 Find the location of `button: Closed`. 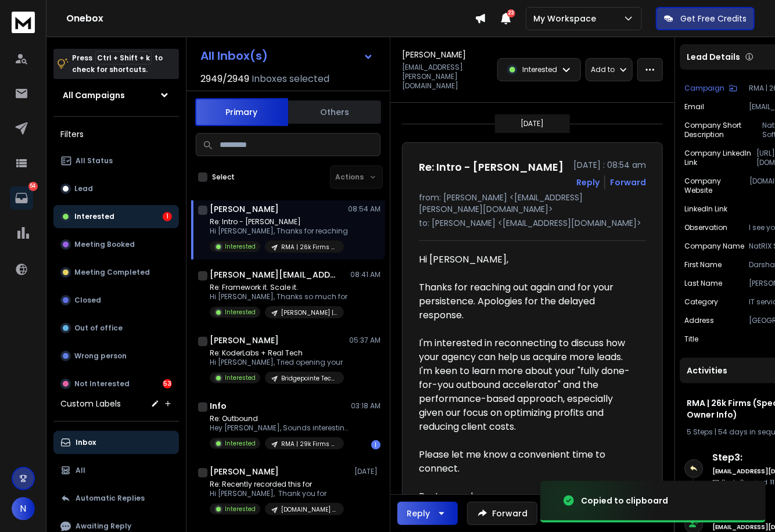

button: Closed is located at coordinates (116, 300).